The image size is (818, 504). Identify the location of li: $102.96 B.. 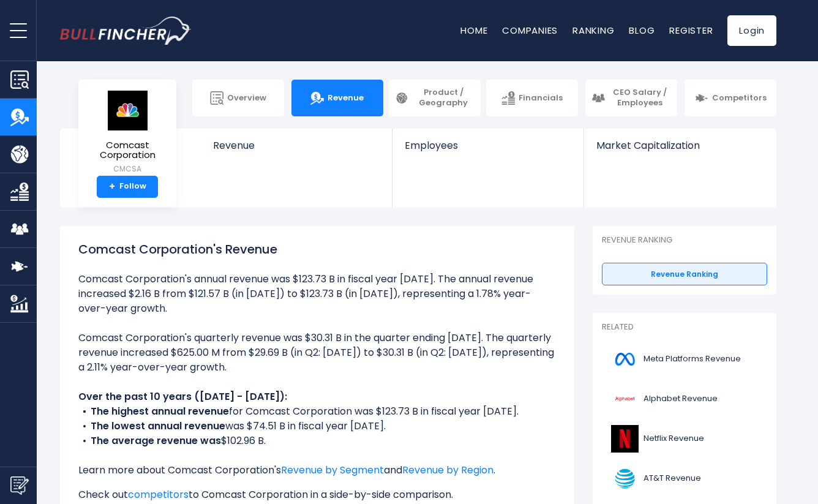
(317, 441).